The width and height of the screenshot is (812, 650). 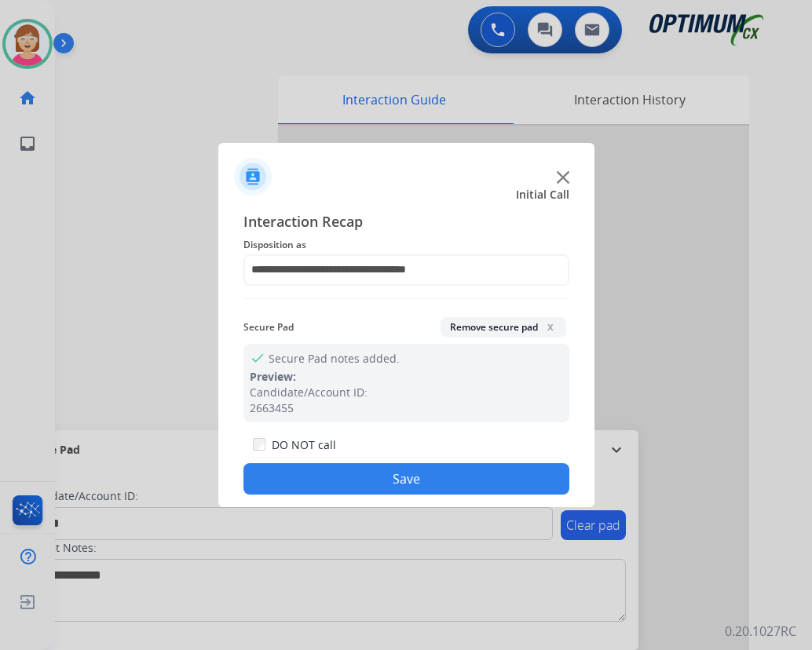 I want to click on label: DO NOT call, so click(x=304, y=445).